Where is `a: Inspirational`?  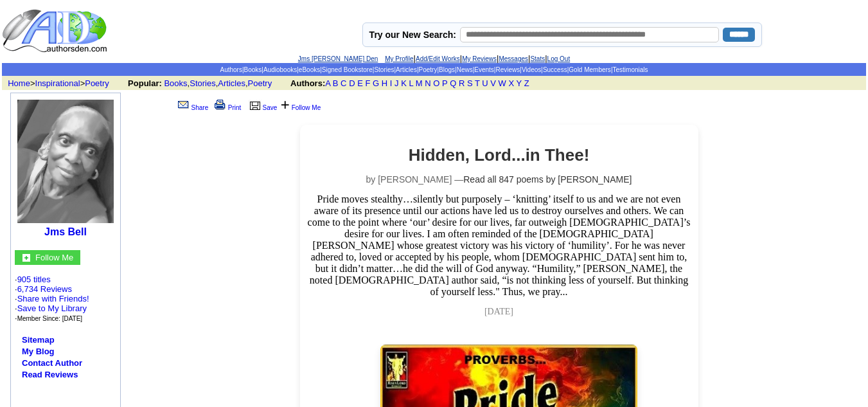
a: Inspirational is located at coordinates (58, 83).